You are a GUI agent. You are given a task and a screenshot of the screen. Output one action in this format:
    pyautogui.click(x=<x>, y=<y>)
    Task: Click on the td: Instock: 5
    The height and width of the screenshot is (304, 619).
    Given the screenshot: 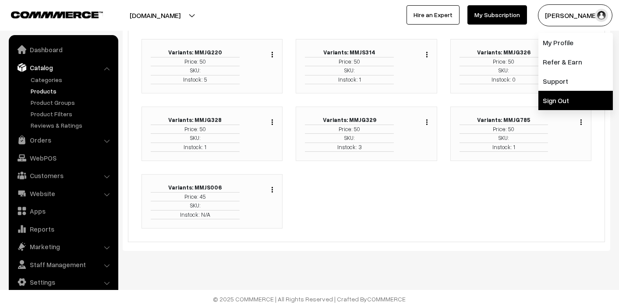 What is the action you would take?
    pyautogui.click(x=195, y=79)
    